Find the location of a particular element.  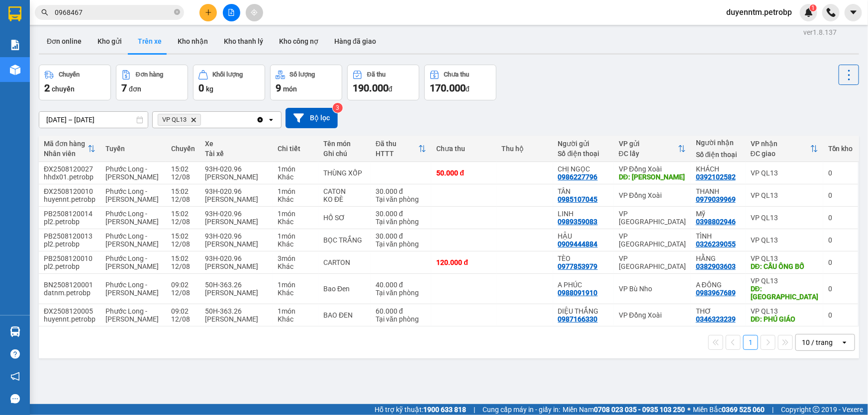

th: Toggle SortBy is located at coordinates (70, 148).